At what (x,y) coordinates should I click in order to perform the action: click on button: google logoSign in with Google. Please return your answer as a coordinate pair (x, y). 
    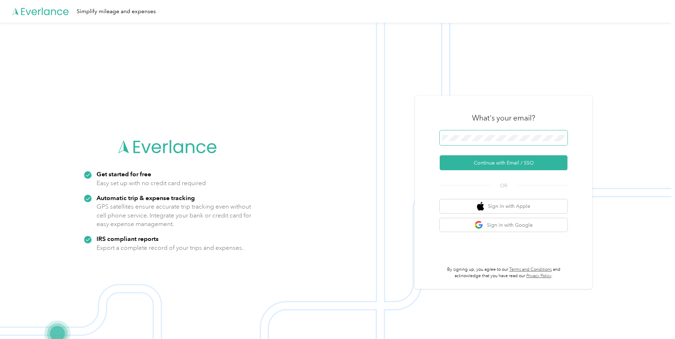
    Looking at the image, I should click on (504, 225).